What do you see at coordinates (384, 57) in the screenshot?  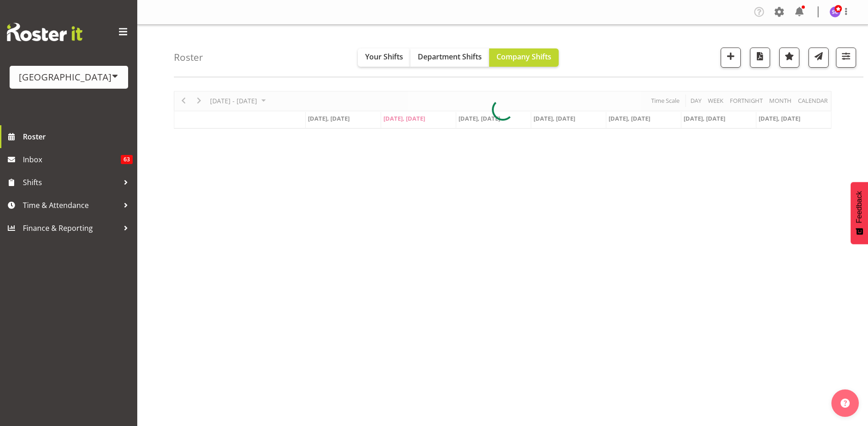 I see `button: Your Shifts` at bounding box center [384, 57].